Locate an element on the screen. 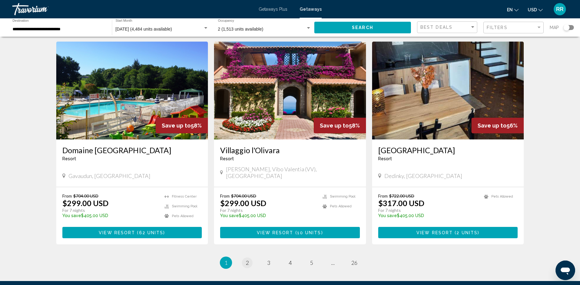 Image resolution: width=580 pixels, height=285 pixels. span: $722.00 USD is located at coordinates (402, 196).